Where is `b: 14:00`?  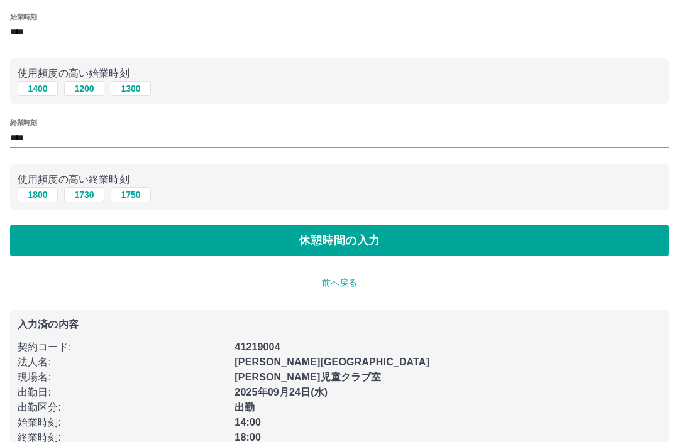
b: 14:00 is located at coordinates (248, 422).